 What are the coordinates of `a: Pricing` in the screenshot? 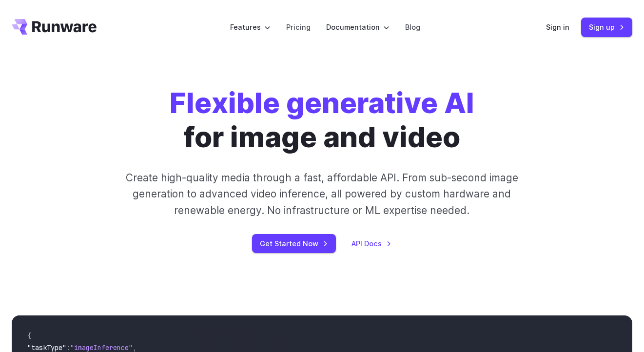 It's located at (298, 27).